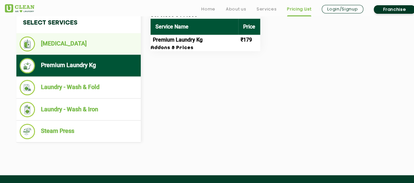 The height and width of the screenshot is (183, 414). Describe the element at coordinates (194, 40) in the screenshot. I see `td: Premium Laundry Kg` at that location.